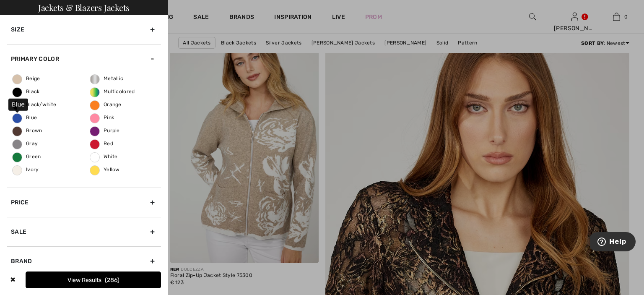 The width and height of the screenshot is (644, 295). I want to click on span: Green, so click(27, 157).